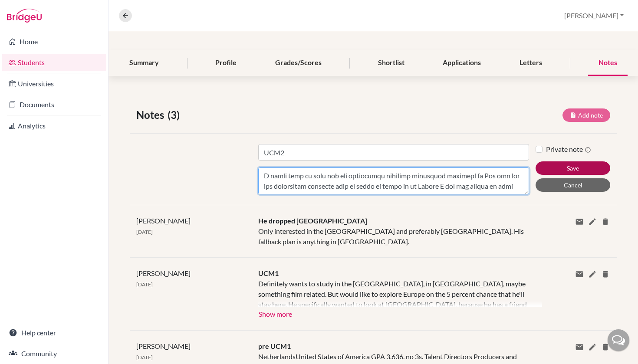 Image resolution: width=638 pixels, height=364 pixels. Describe the element at coordinates (462, 63) in the screenshot. I see `div: Applications` at that location.